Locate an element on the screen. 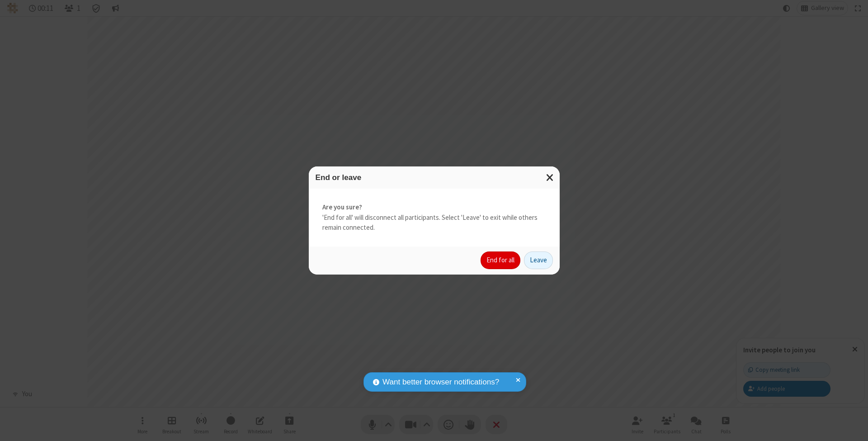  strong: Are you sure? is located at coordinates (434, 207).